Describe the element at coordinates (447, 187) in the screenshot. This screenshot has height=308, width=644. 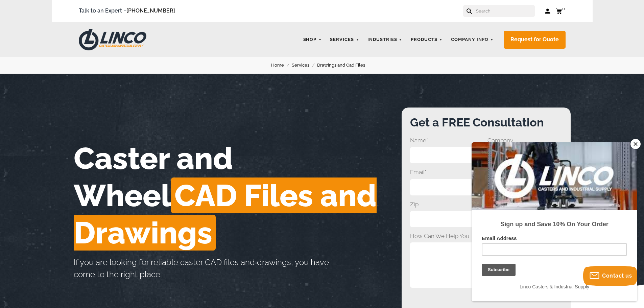
I see `input: Email*` at that location.